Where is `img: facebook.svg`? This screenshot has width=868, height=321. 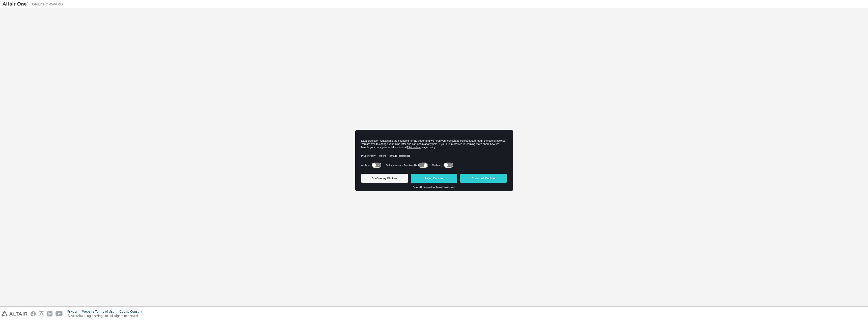
img: facebook.svg is located at coordinates (33, 313).